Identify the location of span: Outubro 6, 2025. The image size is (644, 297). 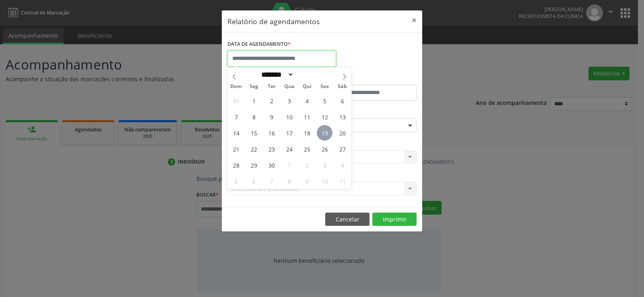
(253, 181).